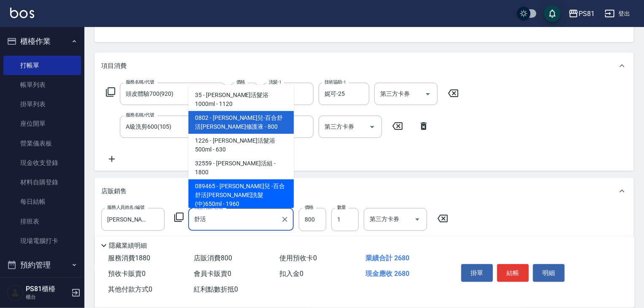 This screenshot has width=644, height=308. Describe the element at coordinates (617, 14) in the screenshot. I see `button: 登出` at that location.